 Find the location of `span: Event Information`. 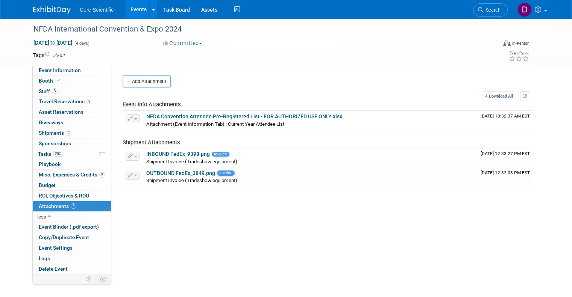

span: Event Information is located at coordinates (60, 70).